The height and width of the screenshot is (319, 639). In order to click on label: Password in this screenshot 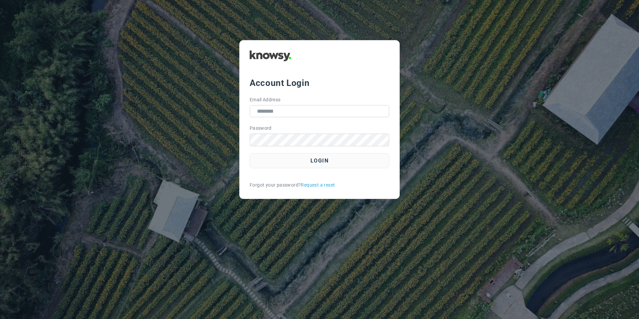, I will do `click(261, 128)`.